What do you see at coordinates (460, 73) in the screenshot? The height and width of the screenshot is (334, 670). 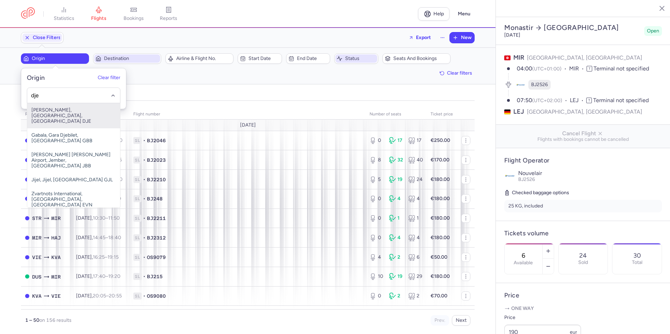 I see `span: Clear filters` at bounding box center [460, 73].